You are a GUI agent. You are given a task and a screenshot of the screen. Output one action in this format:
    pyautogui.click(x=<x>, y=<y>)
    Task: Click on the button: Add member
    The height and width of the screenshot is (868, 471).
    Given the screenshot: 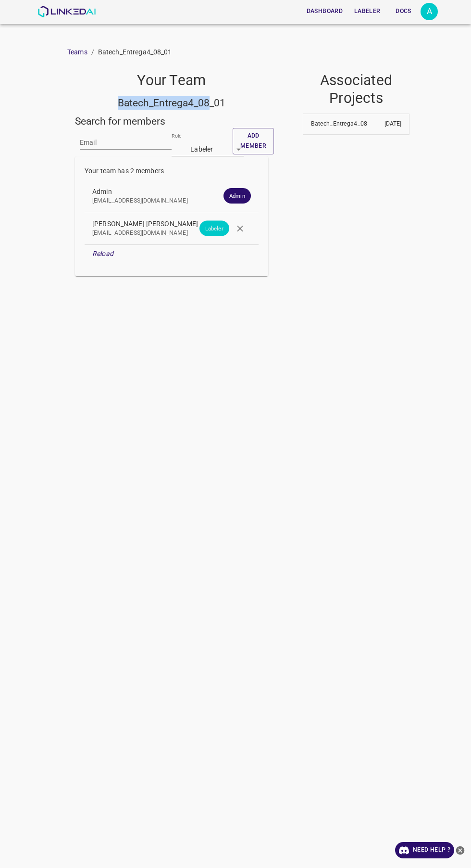 What is the action you would take?
    pyautogui.click(x=253, y=141)
    